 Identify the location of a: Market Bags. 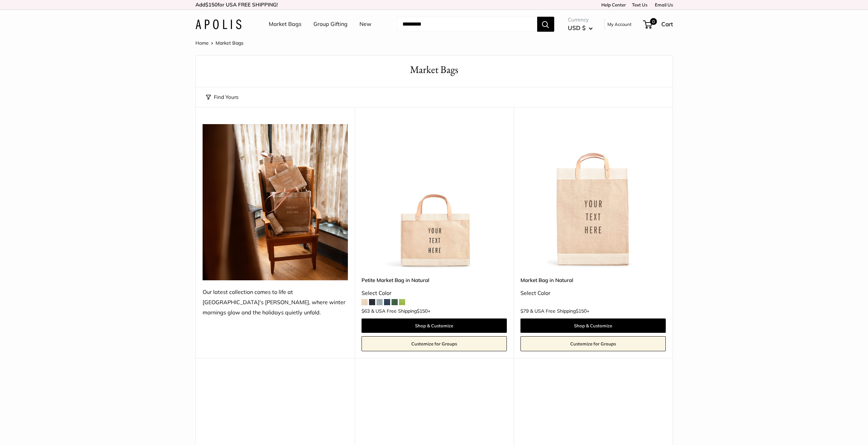
(285, 24).